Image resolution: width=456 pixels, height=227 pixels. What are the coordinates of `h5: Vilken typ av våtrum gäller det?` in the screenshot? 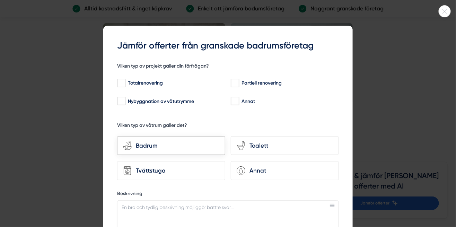 It's located at (152, 126).